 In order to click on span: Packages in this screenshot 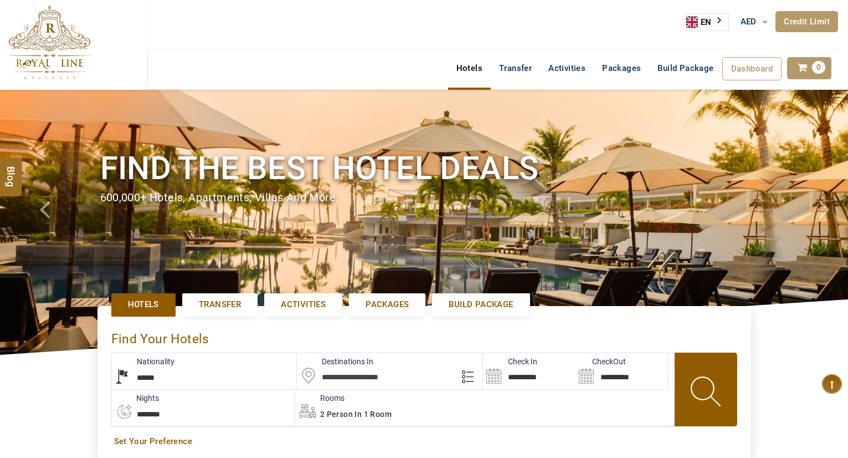, I will do `click(387, 304)`.